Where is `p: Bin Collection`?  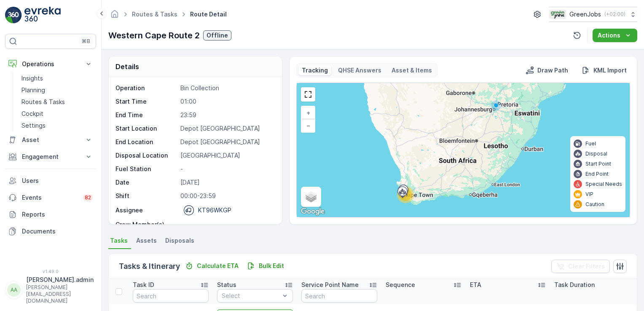 p: Bin Collection is located at coordinates (227, 88).